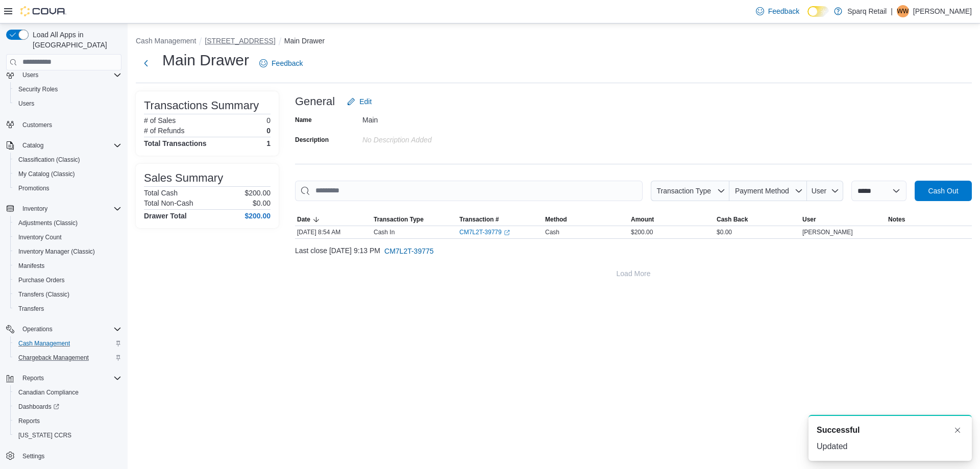 This screenshot has width=980, height=469. I want to click on p: Sparq Retail, so click(867, 11).